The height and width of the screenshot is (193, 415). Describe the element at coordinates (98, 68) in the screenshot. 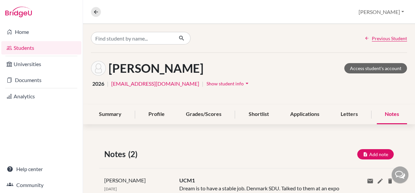

I see `img: József Murvai's avatar` at that location.